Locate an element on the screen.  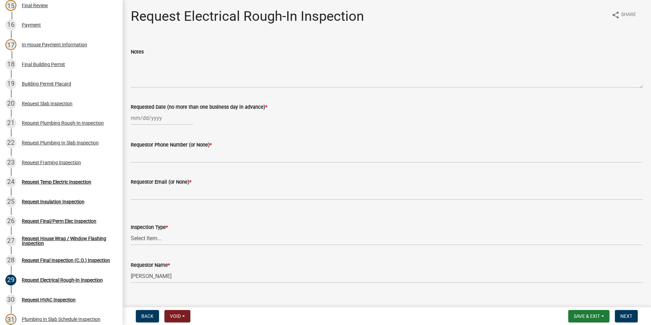
label: Requestor Email (or None) is located at coordinates (161, 182).